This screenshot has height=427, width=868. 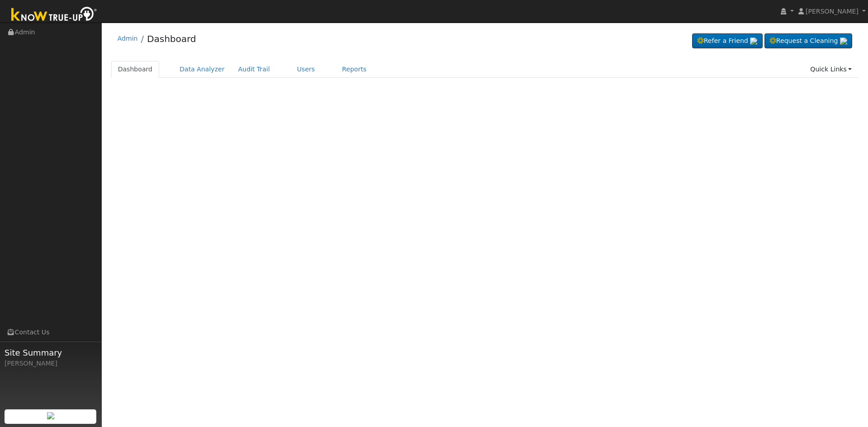 I want to click on a: Reports, so click(x=354, y=69).